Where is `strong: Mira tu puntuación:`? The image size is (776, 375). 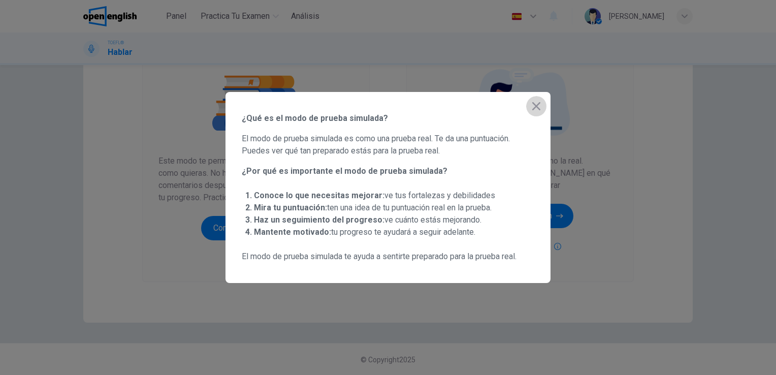 strong: Mira tu puntuación: is located at coordinates (290, 207).